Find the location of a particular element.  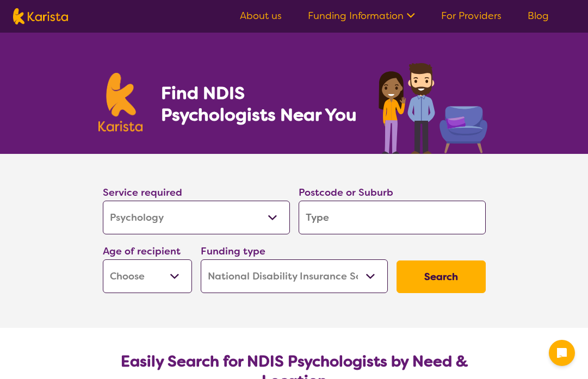

a: Funding Information is located at coordinates (361, 16).